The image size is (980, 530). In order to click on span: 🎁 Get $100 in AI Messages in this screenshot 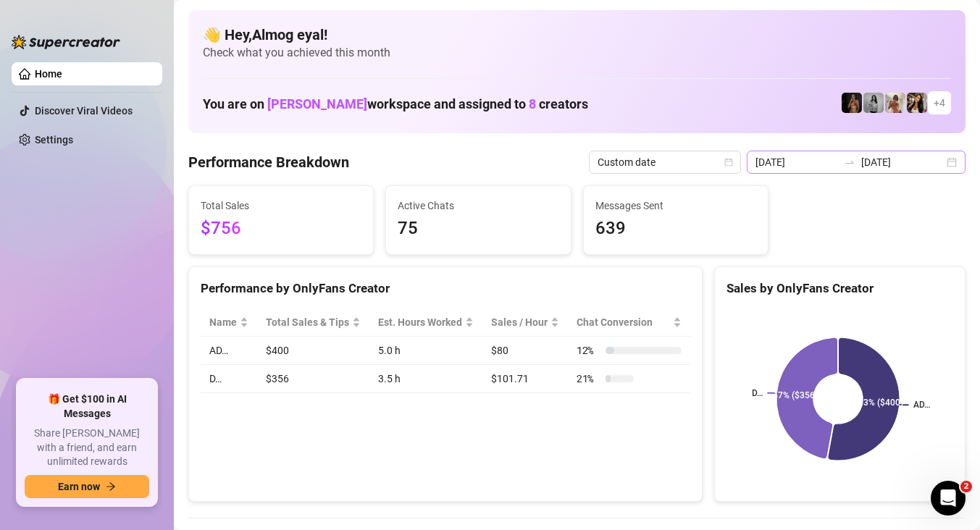, I will do `click(87, 407)`.